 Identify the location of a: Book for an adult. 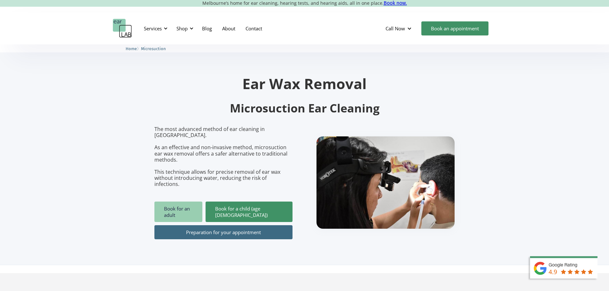
(178, 212).